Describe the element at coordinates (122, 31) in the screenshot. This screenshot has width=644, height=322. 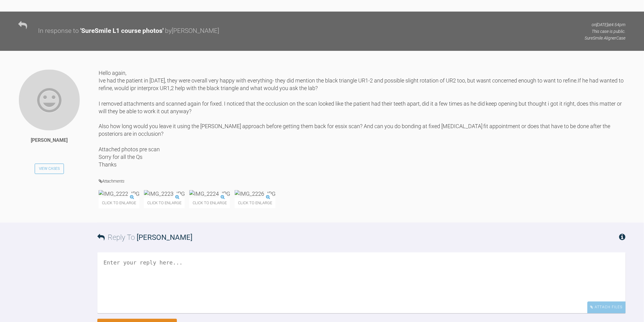
I see `div: ' SureSmile L1 course photos '` at that location.